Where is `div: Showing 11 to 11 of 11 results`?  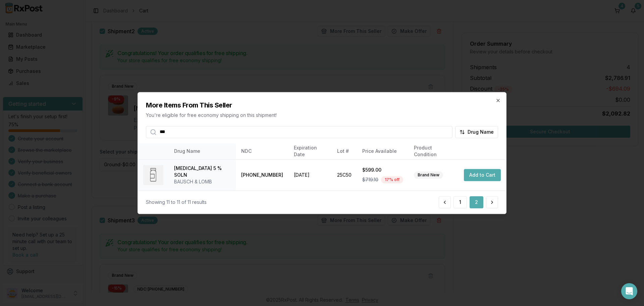 div: Showing 11 to 11 of 11 results is located at coordinates (176, 202).